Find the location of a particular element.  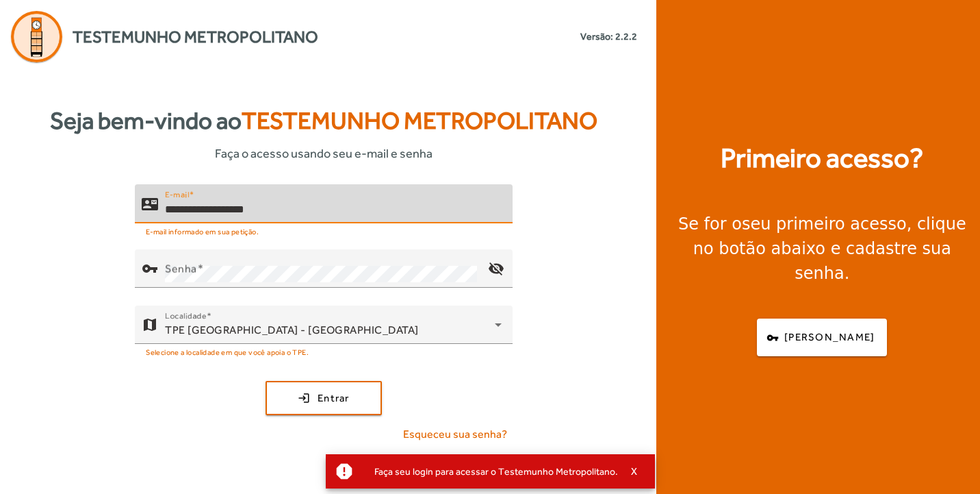

div: Faça seu login para acessar o Testemunho Metropolitano. is located at coordinates (491, 471).